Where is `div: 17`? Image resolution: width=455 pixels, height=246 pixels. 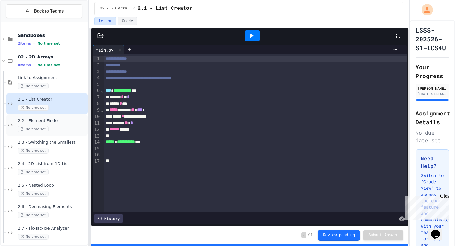 div: 17 is located at coordinates (96, 161).